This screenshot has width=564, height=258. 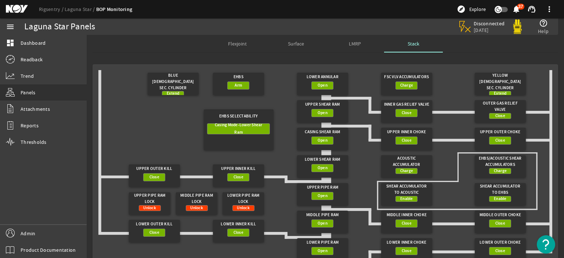 What do you see at coordinates (532, 9) in the screenshot?
I see `mat-icon: support_agent` at bounding box center [532, 9].